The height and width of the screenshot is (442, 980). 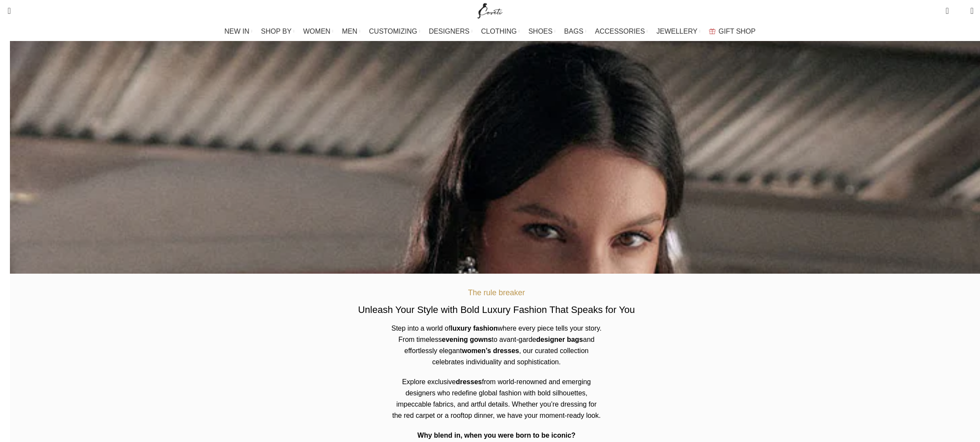 What do you see at coordinates (496, 399) in the screenshot?
I see `p: Explore exclusive from world-renowned and emerging designers who redefine global fashion with bol...` at bounding box center [496, 399].